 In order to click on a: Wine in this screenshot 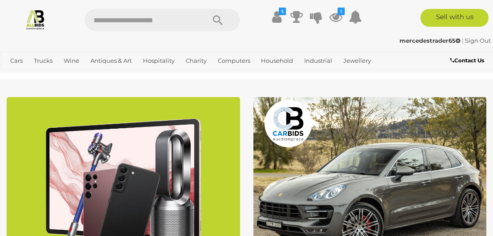, I will do `click(71, 61)`.